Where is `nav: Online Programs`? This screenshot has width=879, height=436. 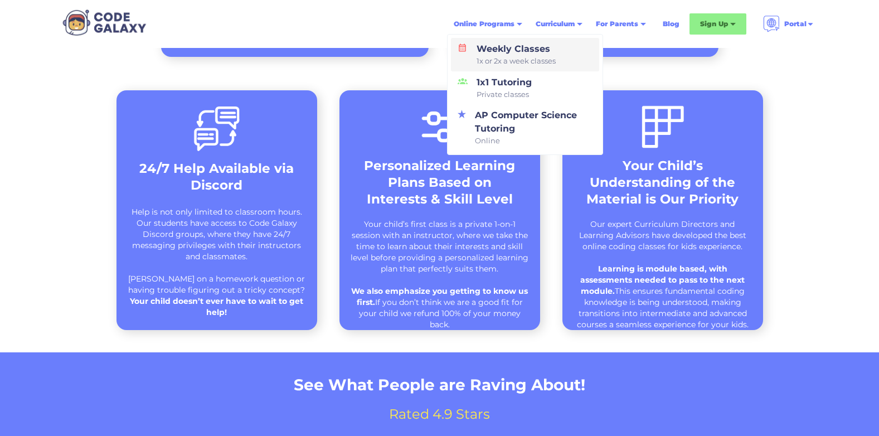 nav: Online Programs is located at coordinates (525, 94).